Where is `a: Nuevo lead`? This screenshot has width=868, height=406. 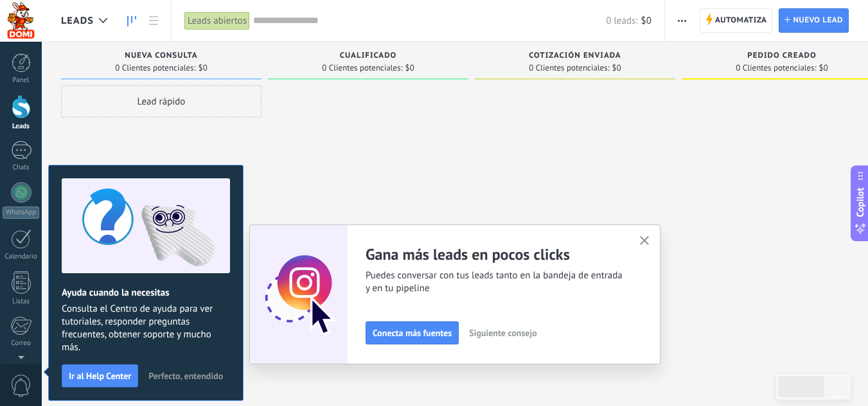 a: Nuevo lead is located at coordinates (813, 21).